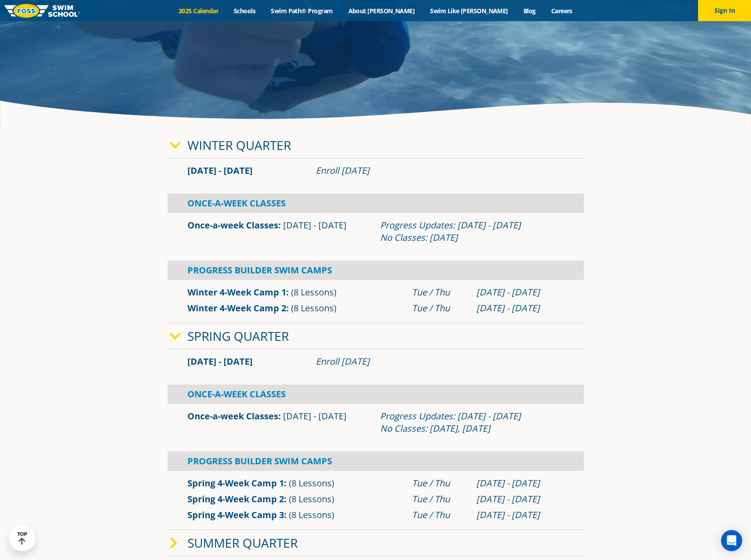 The width and height of the screenshot is (751, 560). I want to click on a: Schools, so click(245, 11).